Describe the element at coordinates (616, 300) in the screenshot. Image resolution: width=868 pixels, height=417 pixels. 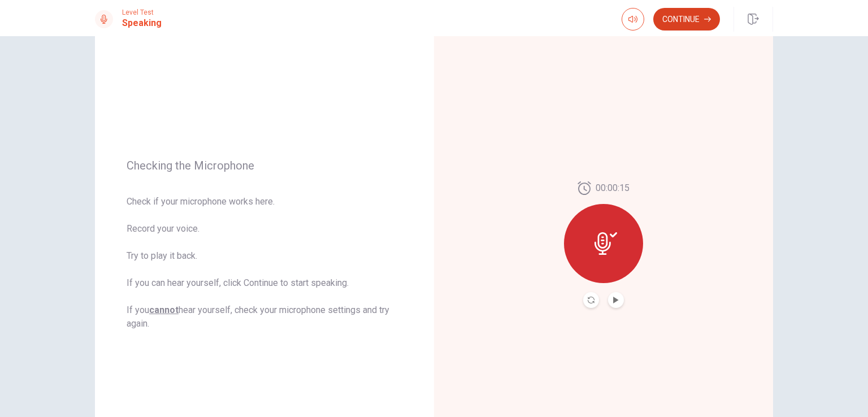
I see `button: Play Audio` at that location.